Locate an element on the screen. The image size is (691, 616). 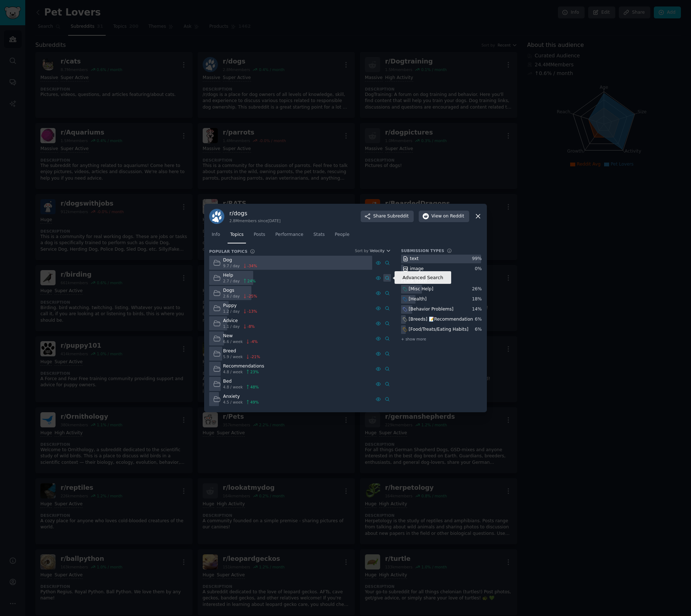
div: [Health] is located at coordinates (418, 299).